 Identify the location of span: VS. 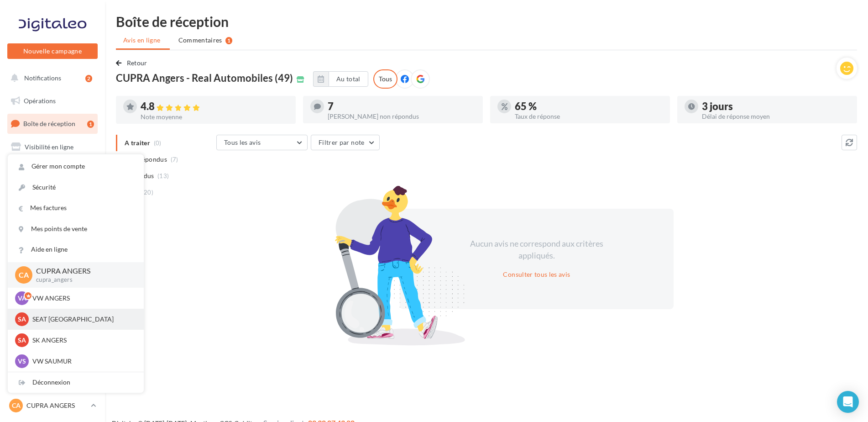
(22, 361).